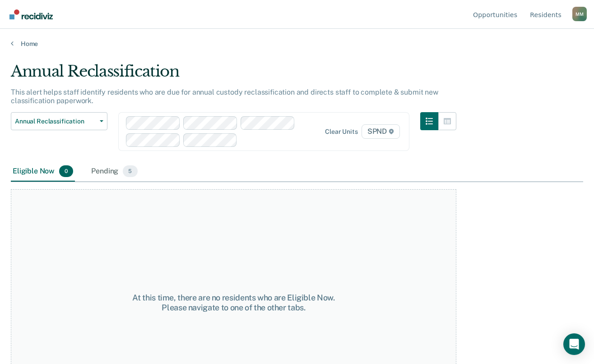 The height and width of the screenshot is (364, 594). I want to click on div: Open Intercom Messenger, so click(574, 344).